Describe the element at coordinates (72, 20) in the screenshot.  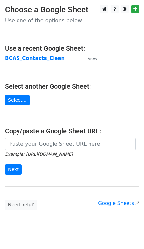
I see `p: Use one of the options below...` at that location.